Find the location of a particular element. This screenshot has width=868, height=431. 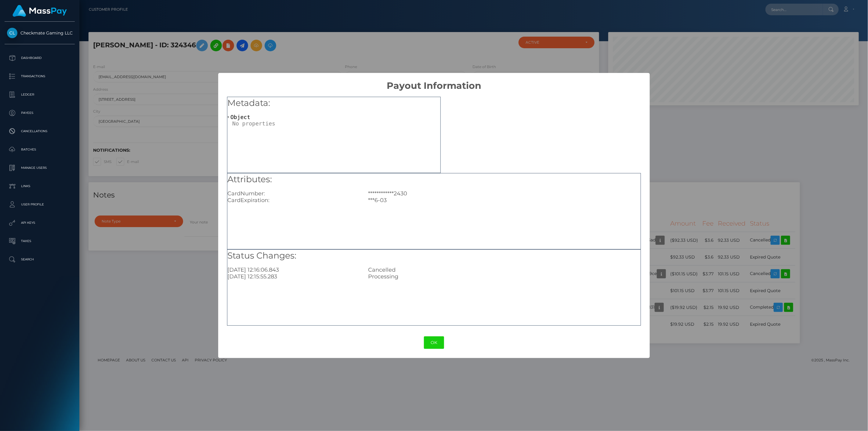

img: MassPay Logo is located at coordinates (40, 11).